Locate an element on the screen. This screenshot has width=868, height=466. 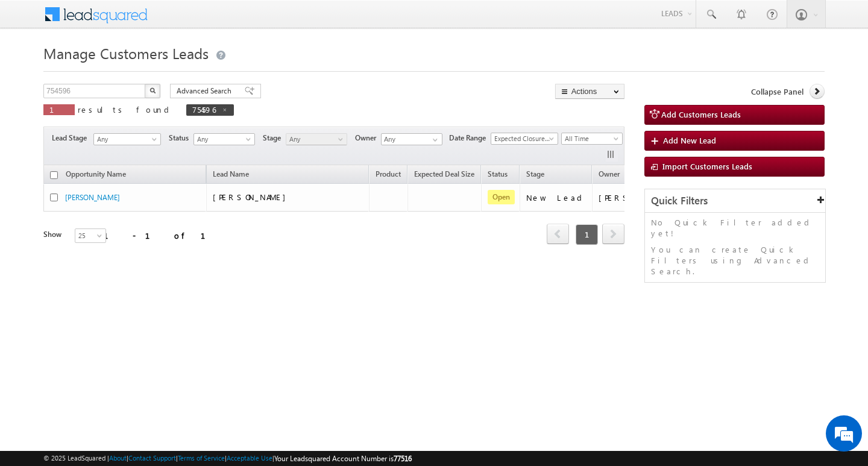
span: 754596 is located at coordinates (204, 109).